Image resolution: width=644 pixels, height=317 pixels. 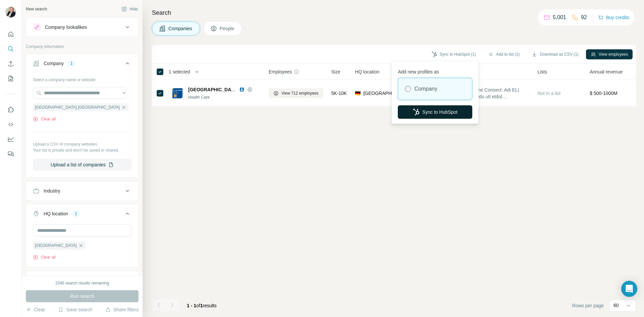 I want to click on div: Open Intercom Messenger, so click(x=630, y=289).